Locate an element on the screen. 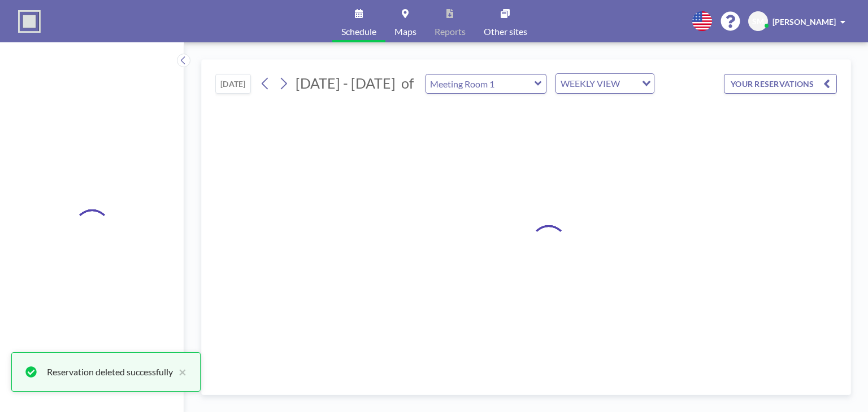 The image size is (868, 412). input: Meeting Room 1 is located at coordinates (480, 83).